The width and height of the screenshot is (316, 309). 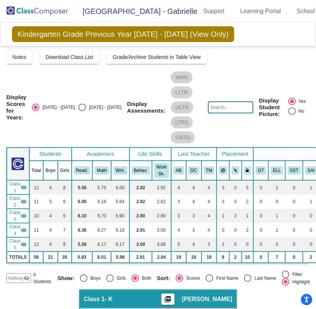 What do you see at coordinates (69, 57) in the screenshot?
I see `span: Download Class List` at bounding box center [69, 57].